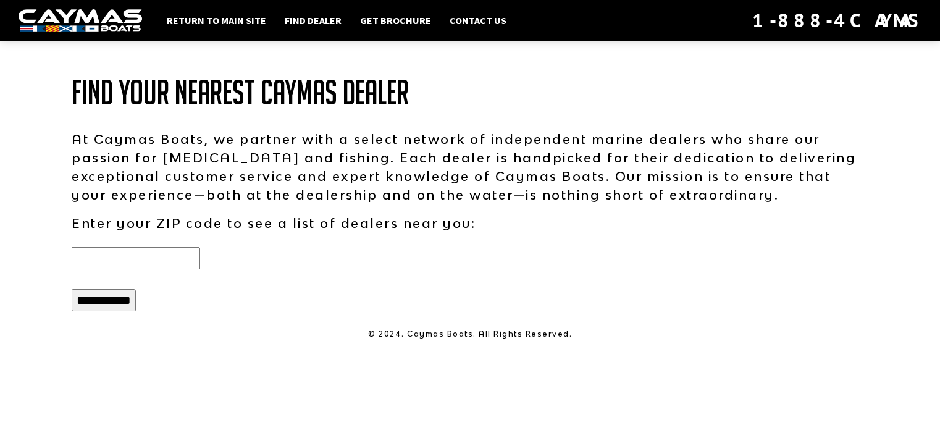 This screenshot has width=940, height=430. I want to click on h1: Find Your Nearest Caymas Dealer, so click(470, 93).